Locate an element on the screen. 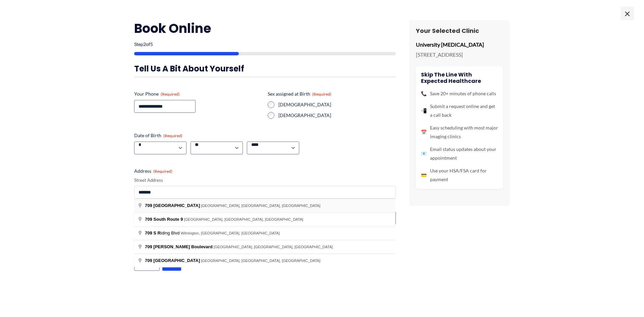 This screenshot has height=317, width=644. h3: Your Selected Clinic is located at coordinates (460, 31).